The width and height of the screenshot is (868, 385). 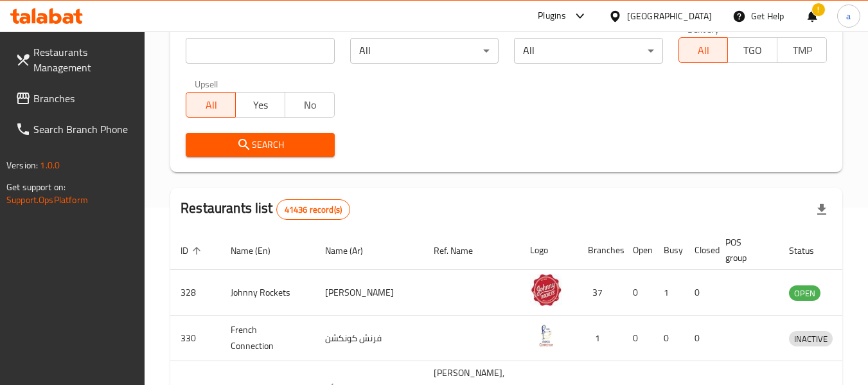 I want to click on span: OPEN, so click(x=805, y=293).